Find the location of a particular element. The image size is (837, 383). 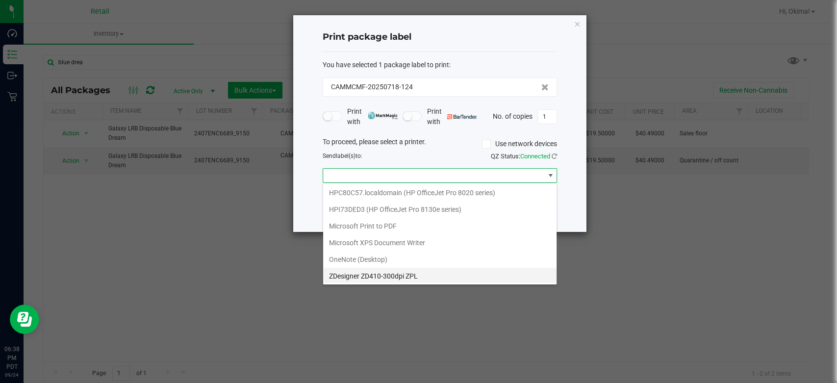

img: mark_magic_cybra.png is located at coordinates (383, 115).